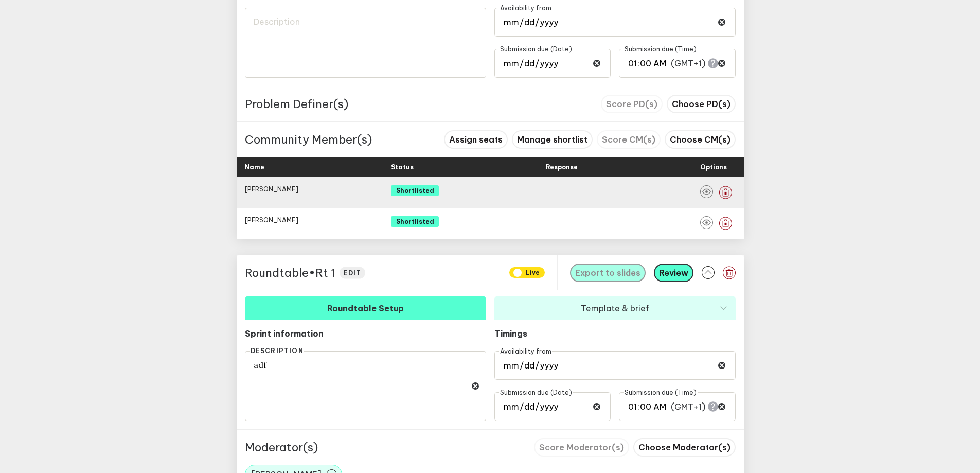 This screenshot has height=473, width=980. What do you see at coordinates (365, 307) in the screenshot?
I see `button: Roundtable Setup` at bounding box center [365, 307].